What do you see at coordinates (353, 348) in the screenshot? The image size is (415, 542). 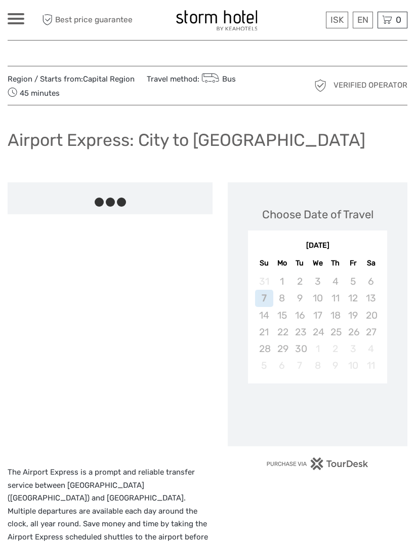 I see `div: Not available Friday, October 3rd, 2025` at bounding box center [353, 348].